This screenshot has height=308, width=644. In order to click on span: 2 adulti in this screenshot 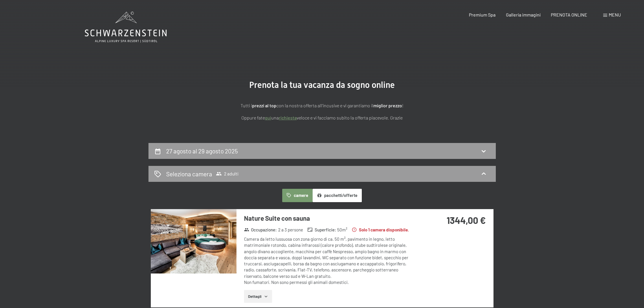, I will do `click(227, 174)`.